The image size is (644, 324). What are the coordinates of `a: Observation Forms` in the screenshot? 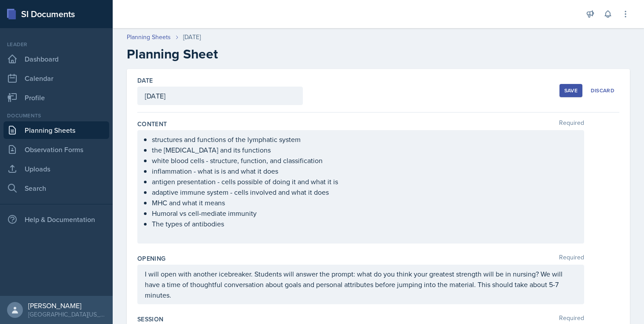 It's located at (57, 149).